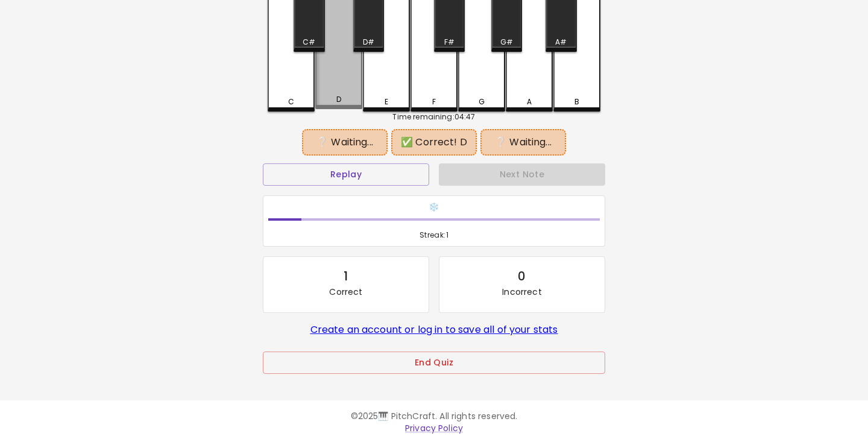 The height and width of the screenshot is (442, 868). I want to click on div: A#, so click(561, 42).